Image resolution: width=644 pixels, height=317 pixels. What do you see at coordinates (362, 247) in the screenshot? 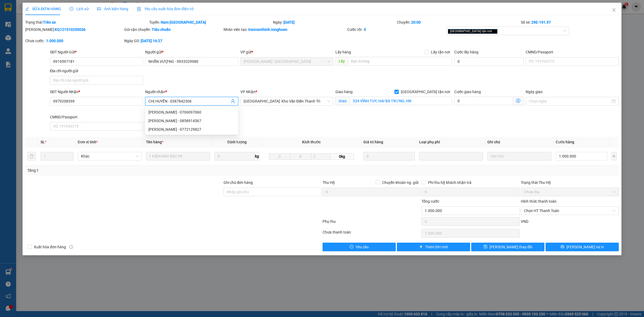
I see `span: Yêu cầu` at bounding box center [362, 247].